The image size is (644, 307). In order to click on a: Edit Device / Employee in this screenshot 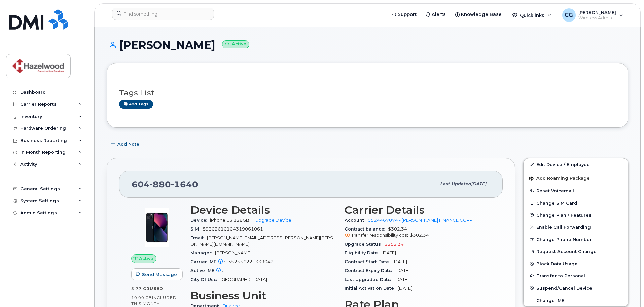, I will do `click(576, 164)`.